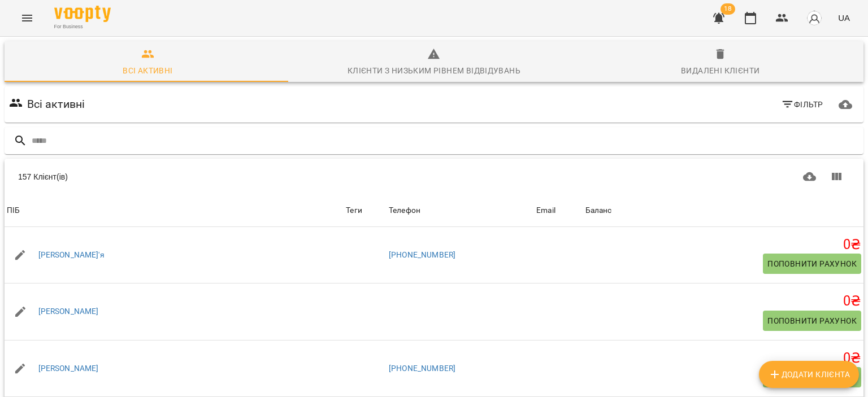  I want to click on button: Завантажити CSV, so click(810, 176).